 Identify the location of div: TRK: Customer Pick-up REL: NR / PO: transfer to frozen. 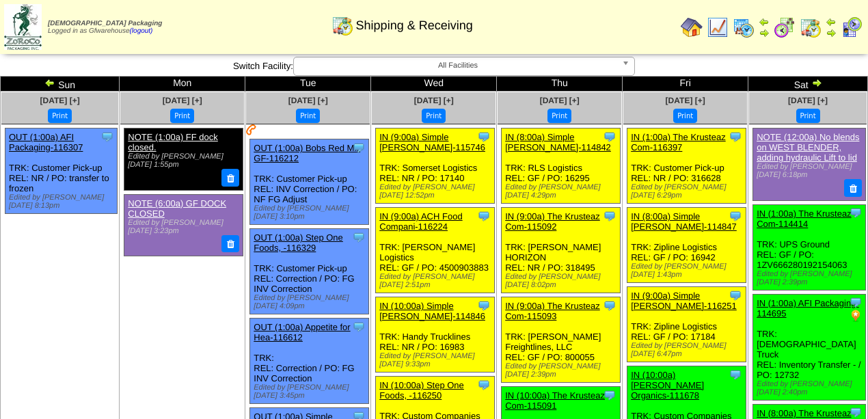
(62, 171).